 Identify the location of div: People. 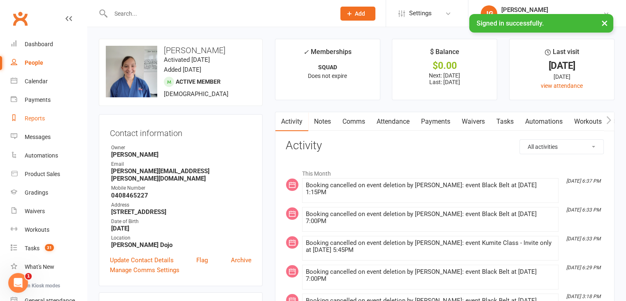
(34, 63).